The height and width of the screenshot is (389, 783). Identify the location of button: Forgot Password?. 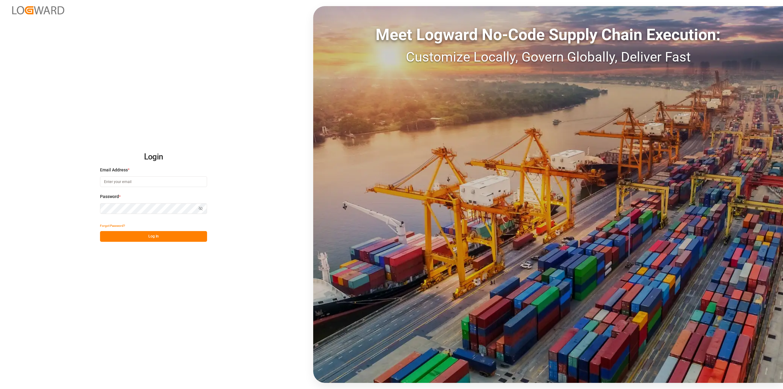
(113, 225).